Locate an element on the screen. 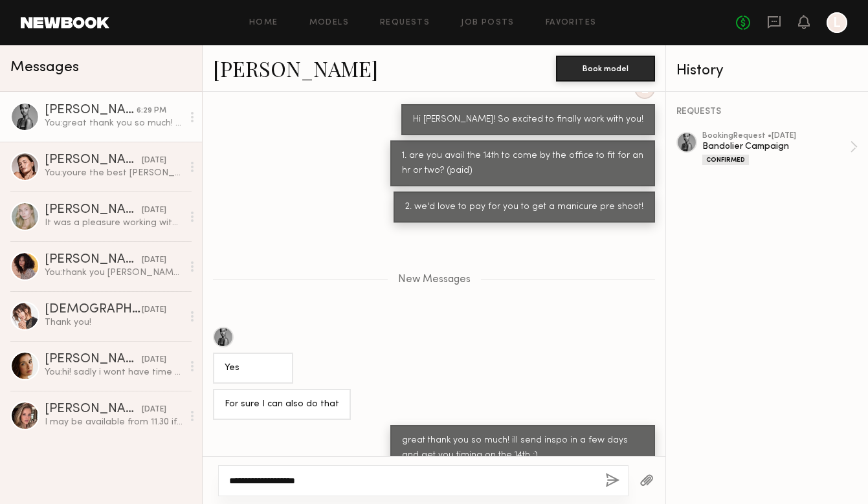 The image size is (868, 504). div: History is located at coordinates (767, 71).